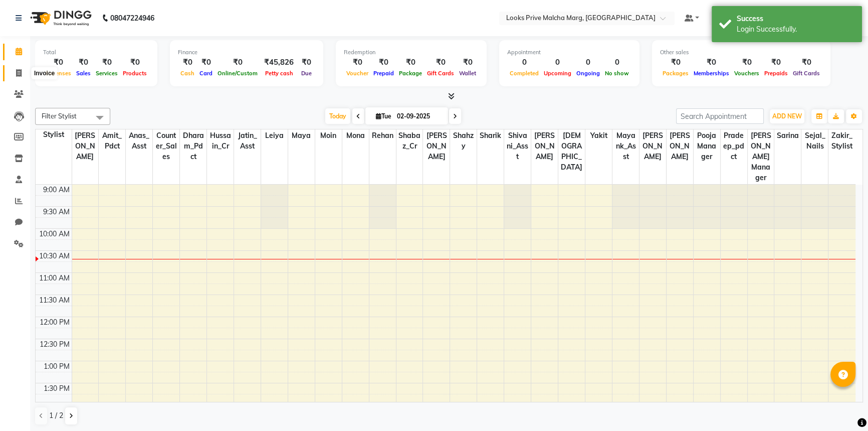 The width and height of the screenshot is (868, 431). What do you see at coordinates (279, 62) in the screenshot?
I see `div: ₹45,826` at bounding box center [279, 62].